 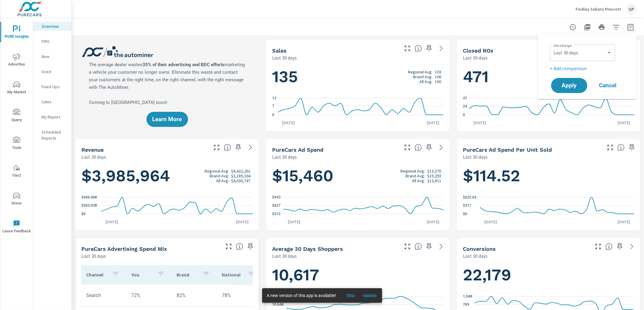 I want to click on button: Skip, so click(x=351, y=295).